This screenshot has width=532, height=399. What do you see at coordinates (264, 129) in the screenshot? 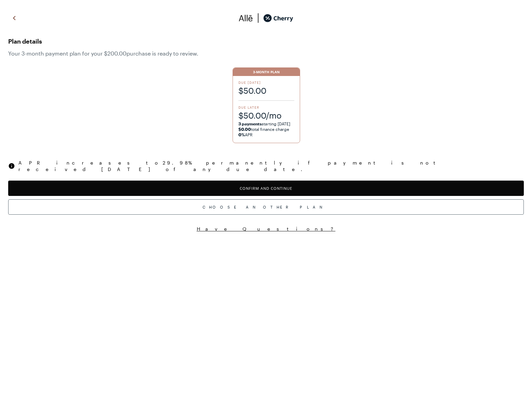
I see `span: total finance charge` at bounding box center [264, 129].